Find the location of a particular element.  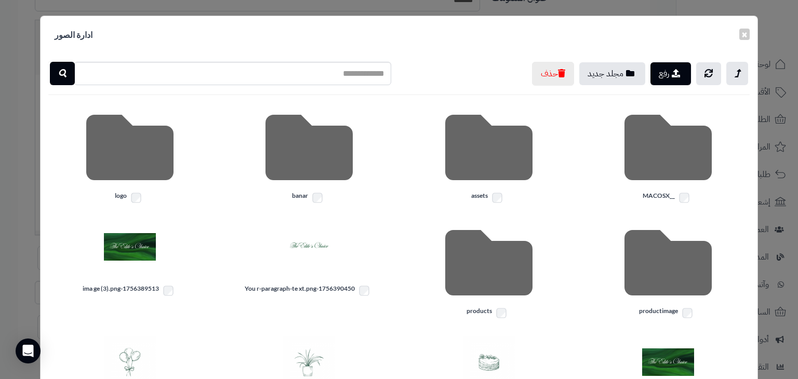

label: 1756390450-You r-paragraph-te xt.png is located at coordinates (309, 291).